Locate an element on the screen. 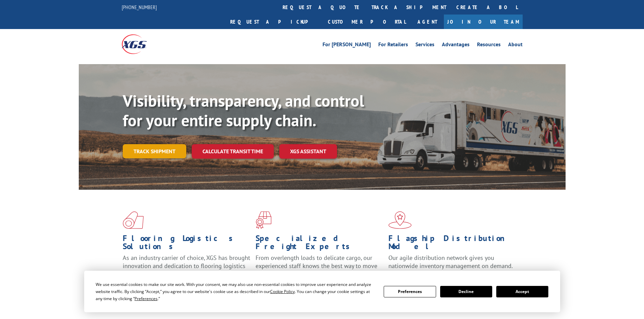 The height and width of the screenshot is (319, 644). a: Calculate transit time is located at coordinates (233, 151).